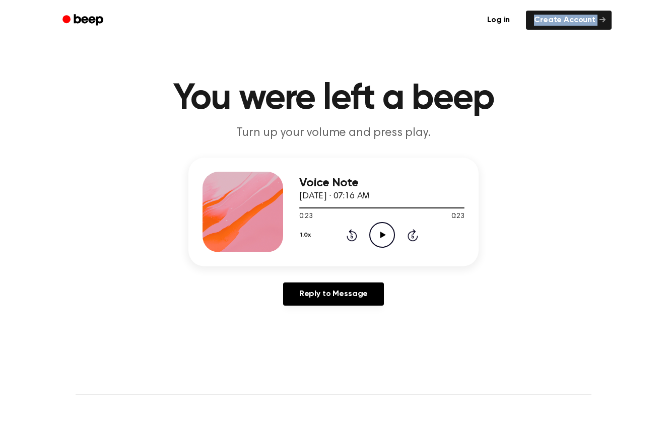 The image size is (667, 433). What do you see at coordinates (498, 20) in the screenshot?
I see `a: Log in` at bounding box center [498, 20].